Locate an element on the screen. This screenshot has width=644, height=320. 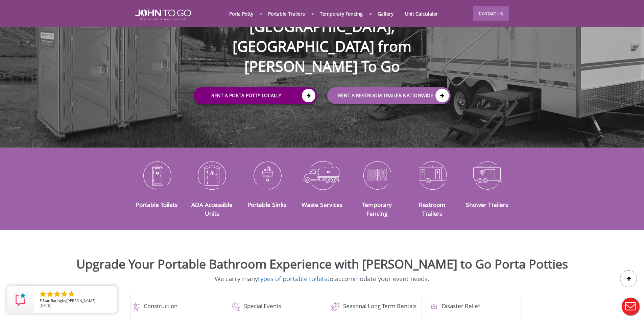
a: Contact Us is located at coordinates (491, 14).